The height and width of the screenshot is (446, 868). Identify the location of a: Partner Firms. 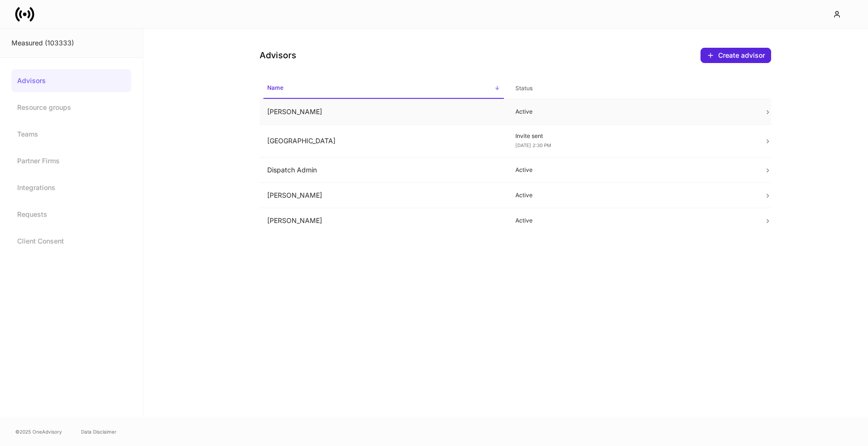
(71, 161).